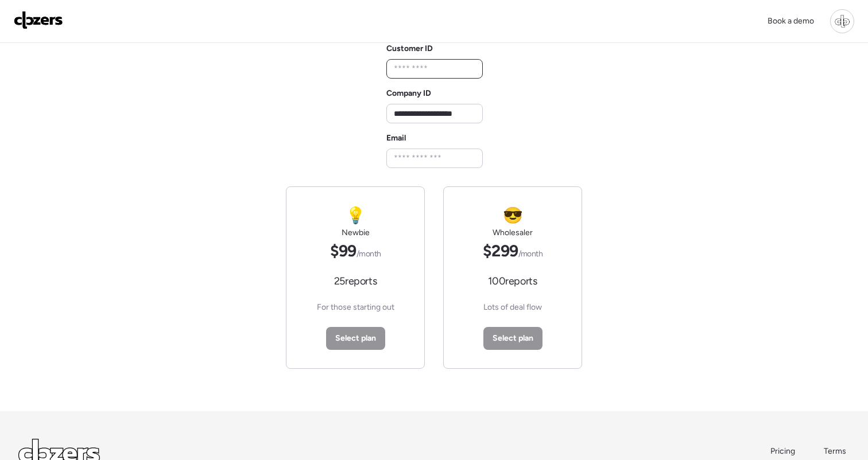 The image size is (868, 460). Describe the element at coordinates (396, 138) in the screenshot. I see `label: Email` at that location.